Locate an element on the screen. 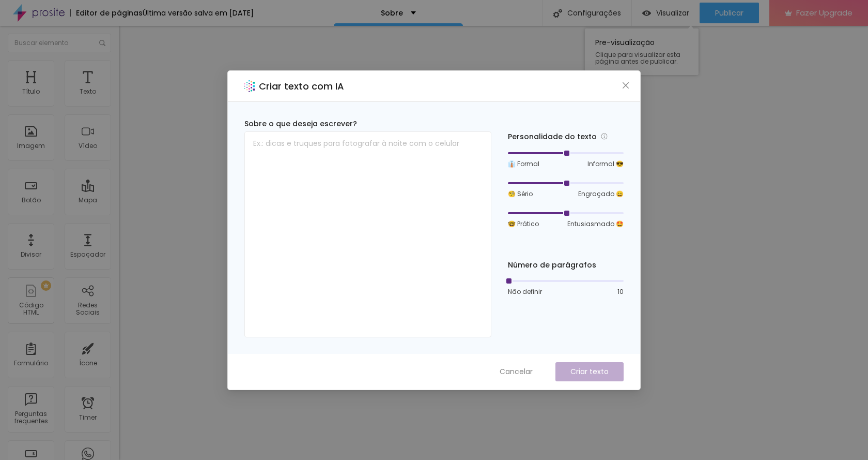  input: Buscar elemento is located at coordinates (60, 43).